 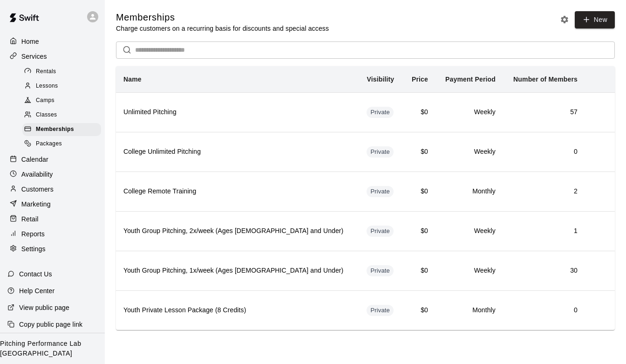 What do you see at coordinates (52, 204) in the screenshot?
I see `div: Marketing` at bounding box center [52, 204].